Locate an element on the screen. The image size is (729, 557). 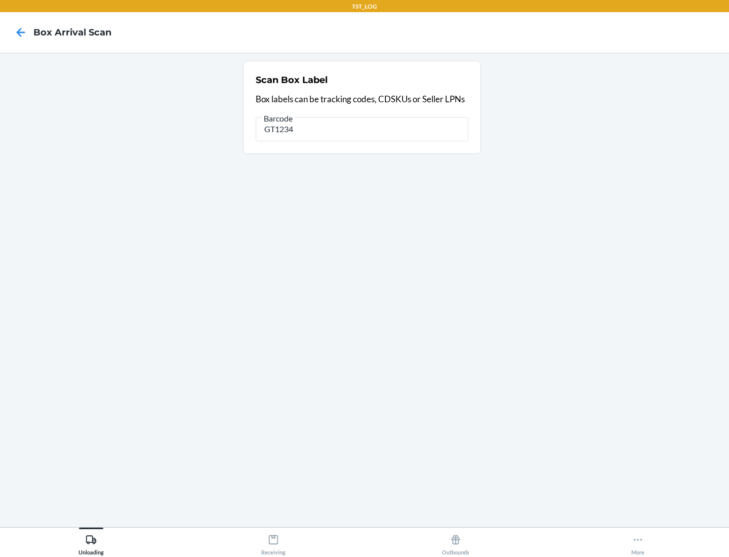
button: More is located at coordinates (638, 541).